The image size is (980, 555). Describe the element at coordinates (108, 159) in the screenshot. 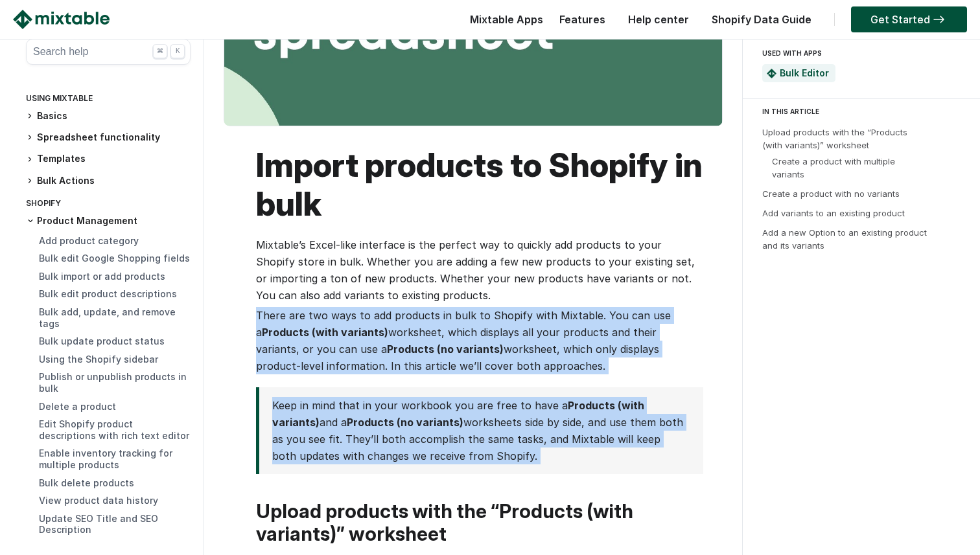

I see `h3: Templates` at that location.